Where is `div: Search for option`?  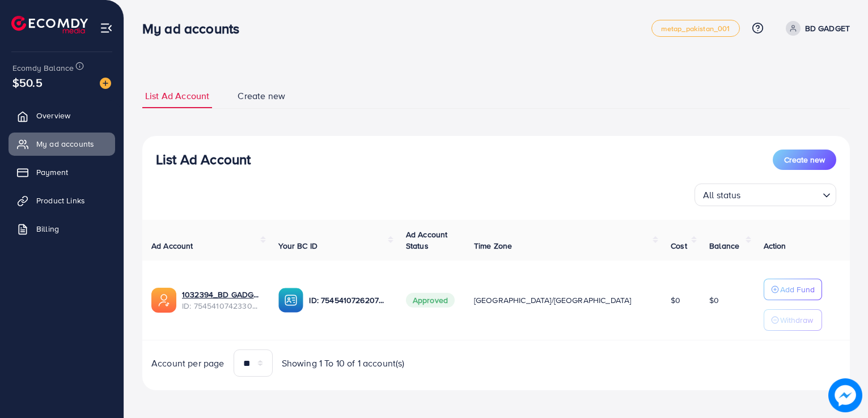 div: Search for option is located at coordinates (766, 195).